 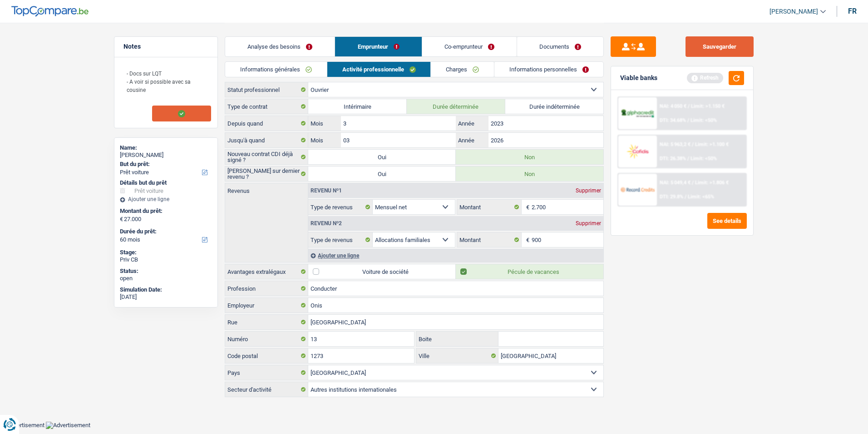 I want to click on div: Revenu nº1, so click(x=326, y=191).